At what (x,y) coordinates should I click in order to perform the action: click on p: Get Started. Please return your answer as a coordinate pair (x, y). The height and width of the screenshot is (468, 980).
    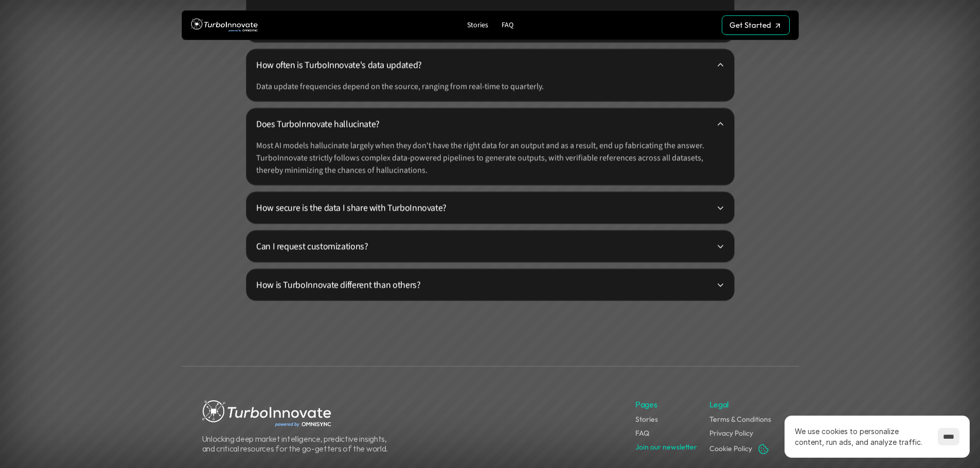
    Looking at the image, I should click on (750, 25).